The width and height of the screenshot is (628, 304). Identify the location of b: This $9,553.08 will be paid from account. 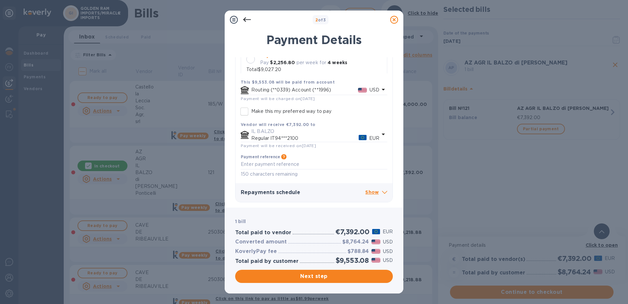
(288, 82).